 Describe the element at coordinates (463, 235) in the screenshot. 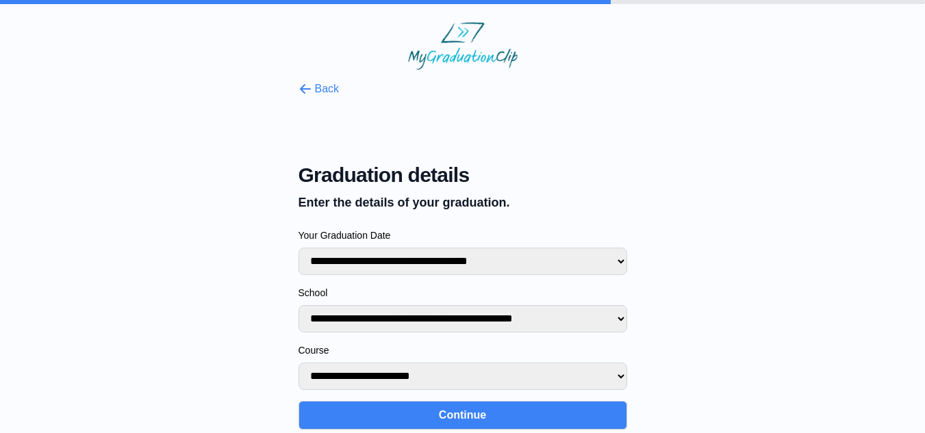

I see `label: Your Graduation Date` at that location.